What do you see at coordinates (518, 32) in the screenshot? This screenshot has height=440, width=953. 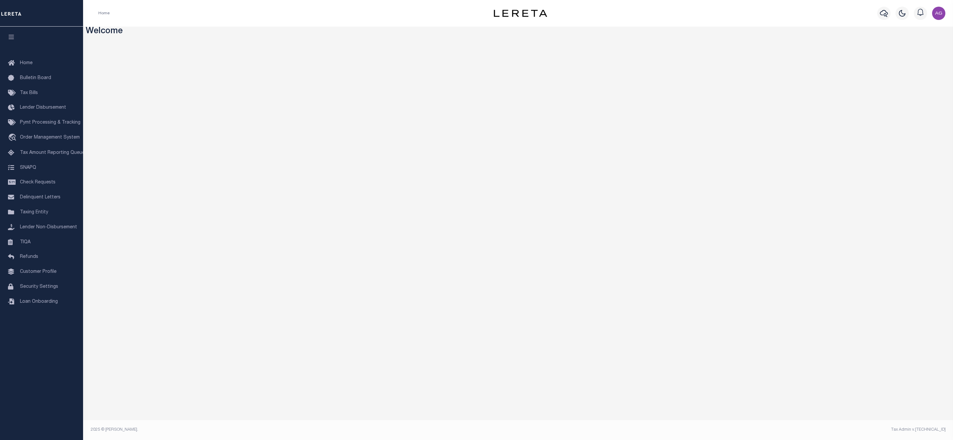 I see `h3: Welcome` at bounding box center [518, 32].